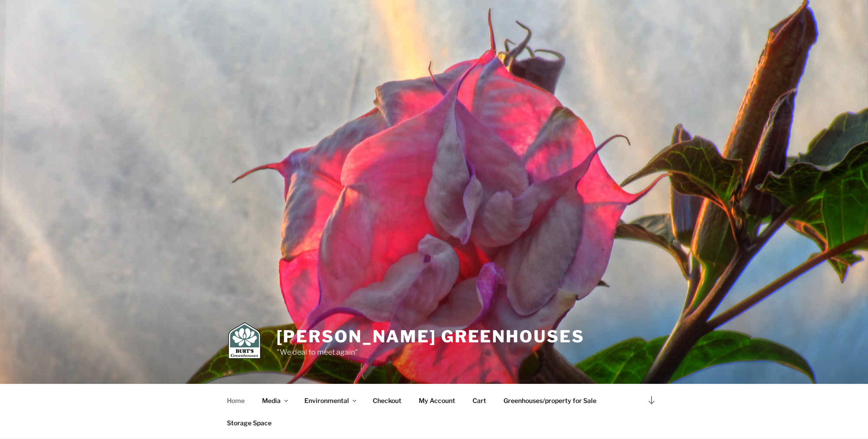  What do you see at coordinates (275, 400) in the screenshot?
I see `a: Media` at bounding box center [275, 400].